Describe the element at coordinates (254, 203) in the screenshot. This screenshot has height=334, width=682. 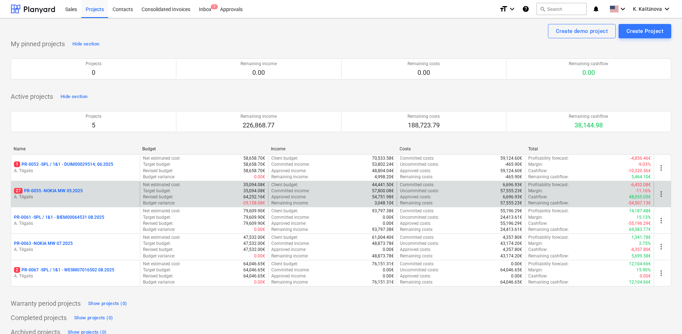
I see `p: -29,158.08€` at that location.